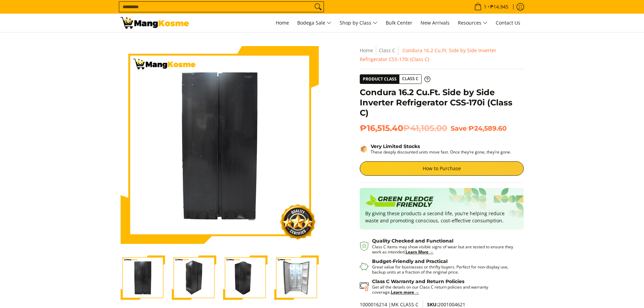 The width and height of the screenshot is (644, 308). I want to click on button: Search, so click(318, 7).